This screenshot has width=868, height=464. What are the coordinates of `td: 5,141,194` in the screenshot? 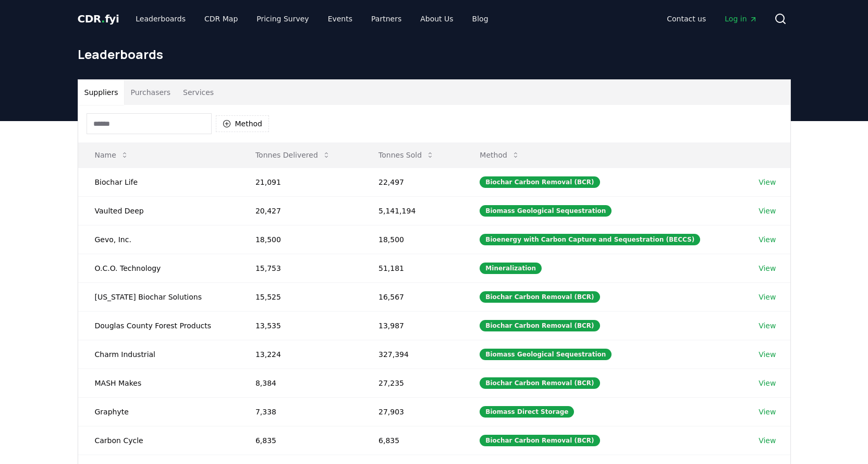 It's located at (412, 210).